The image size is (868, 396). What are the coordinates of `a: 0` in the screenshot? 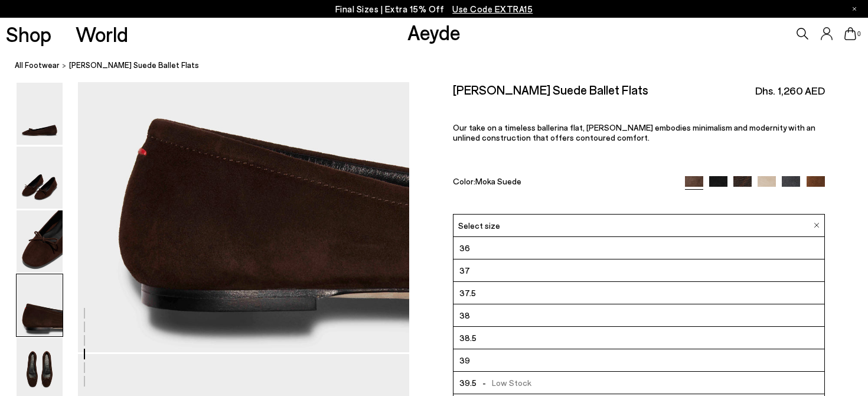 It's located at (850, 34).